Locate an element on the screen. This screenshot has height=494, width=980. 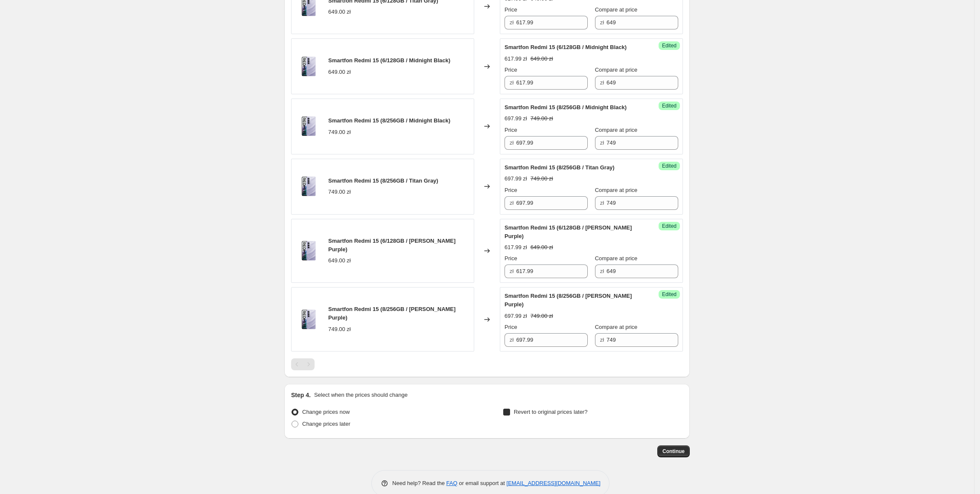
button: Continue is located at coordinates (673, 452).